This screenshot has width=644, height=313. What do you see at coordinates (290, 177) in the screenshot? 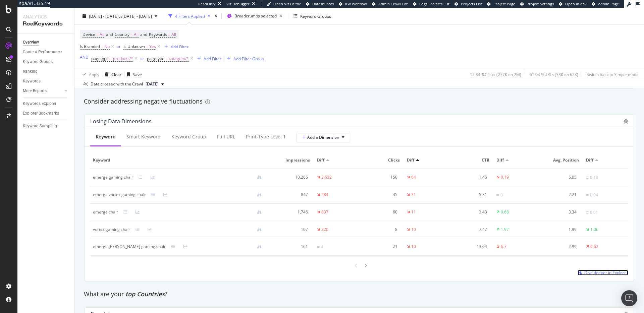
I see `div: 10,265` at bounding box center [290, 177].